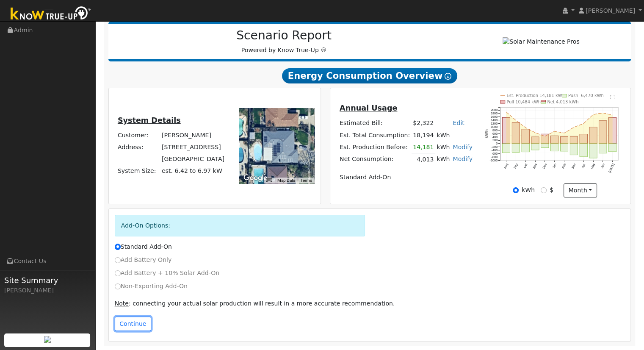  What do you see at coordinates (284, 42) in the screenshot?
I see `div: Powered by Know True-Up ®` at bounding box center [284, 42].